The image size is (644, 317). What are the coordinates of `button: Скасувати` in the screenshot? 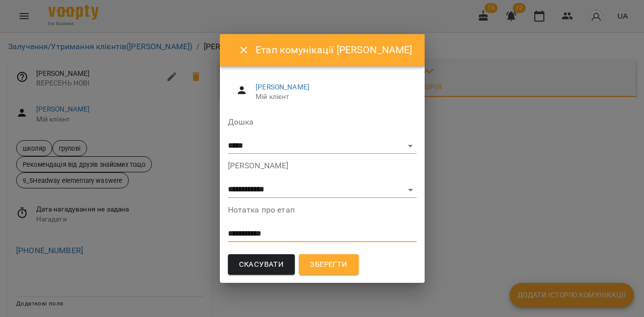 It's located at (262, 265).